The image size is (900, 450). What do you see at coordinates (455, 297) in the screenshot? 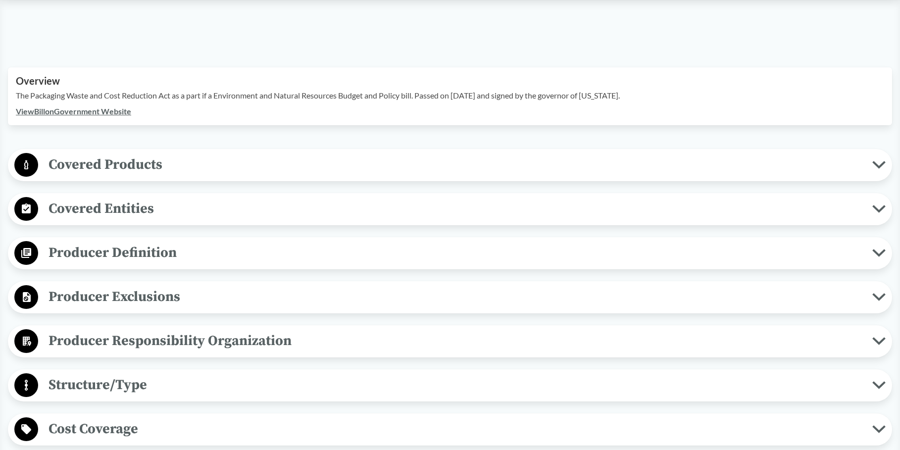
I see `span: Producer Exclusions` at bounding box center [455, 297].